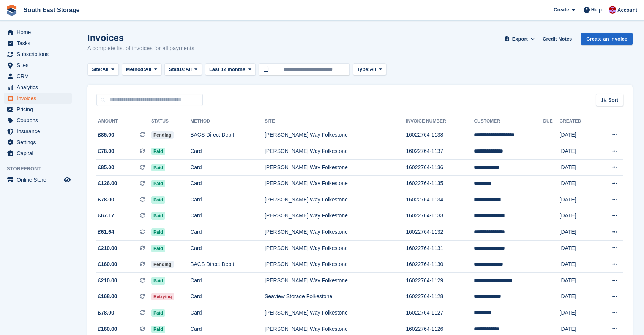 This screenshot has width=644, height=335. I want to click on span: Home, so click(39, 32).